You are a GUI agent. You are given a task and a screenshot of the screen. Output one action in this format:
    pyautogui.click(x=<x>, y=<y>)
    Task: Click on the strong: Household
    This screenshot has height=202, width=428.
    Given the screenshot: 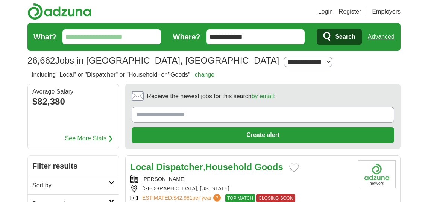 What is the action you would take?
    pyautogui.click(x=229, y=167)
    